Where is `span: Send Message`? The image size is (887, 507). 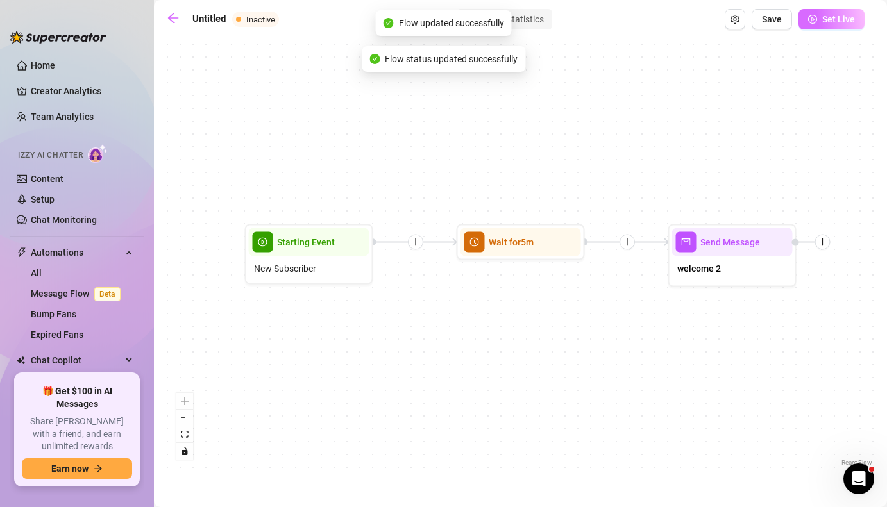
span: Send Message is located at coordinates (730, 242).